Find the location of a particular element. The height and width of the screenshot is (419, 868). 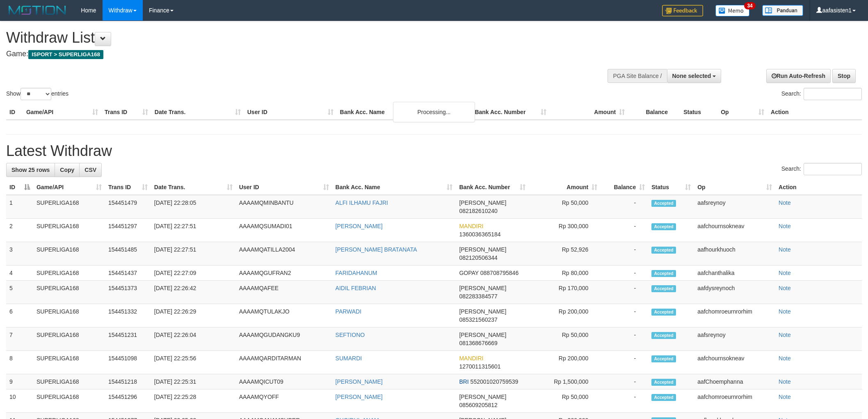

span: Show 25 rows is located at coordinates (31, 169).